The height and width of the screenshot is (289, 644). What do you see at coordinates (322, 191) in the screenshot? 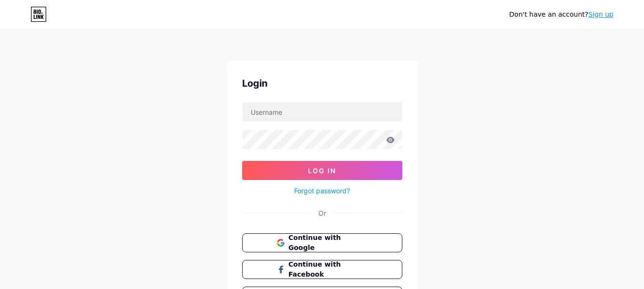
I see `a: Forgot password?` at bounding box center [322, 191].